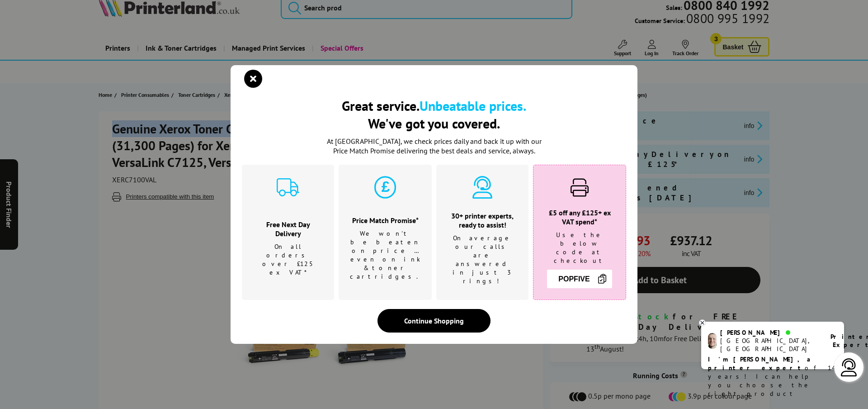 The image size is (868, 409). I want to click on div: Continue Shopping, so click(434, 321).